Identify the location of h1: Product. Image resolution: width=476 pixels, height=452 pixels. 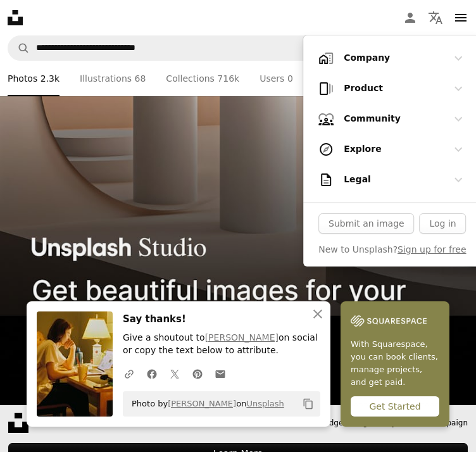
(392, 89).